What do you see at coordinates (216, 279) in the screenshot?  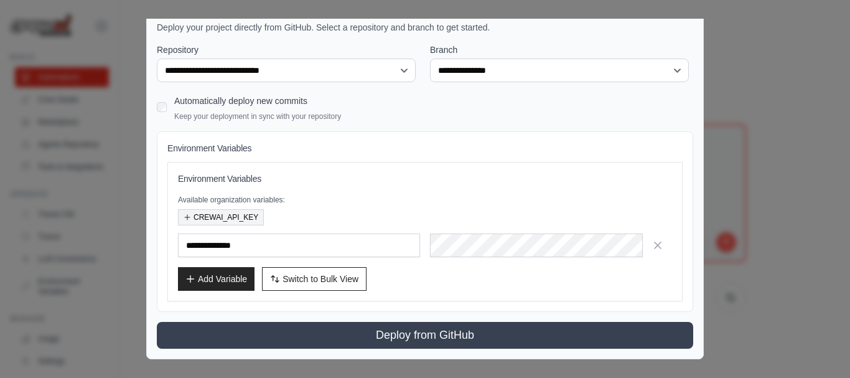 I see `button: Add Variable` at bounding box center [216, 279].